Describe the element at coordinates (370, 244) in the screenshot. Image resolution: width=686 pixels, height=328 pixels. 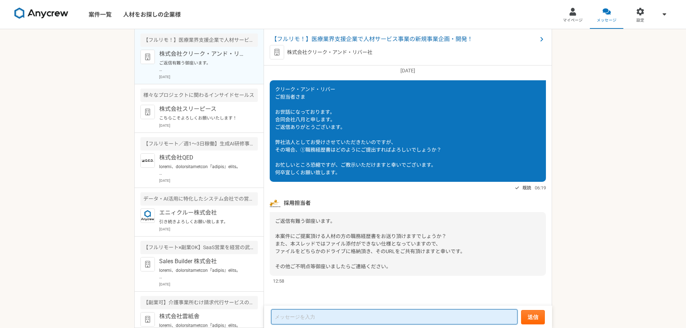
I see `span: ご返信有難う御座います。 本案件にご提案頂ける人材の方の職務経歴書をお送り頂けますでしょうか？ また、本スレッドではファイル添付ができない仕様となっていますので、 ファイルをどちらかのドライブに...` at that location.